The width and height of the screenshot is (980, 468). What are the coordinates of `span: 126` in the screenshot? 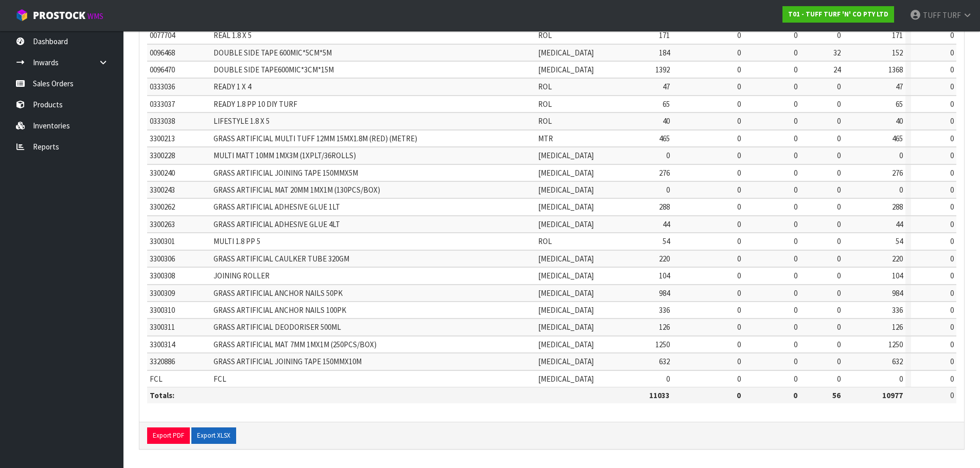 It's located at (897, 327).